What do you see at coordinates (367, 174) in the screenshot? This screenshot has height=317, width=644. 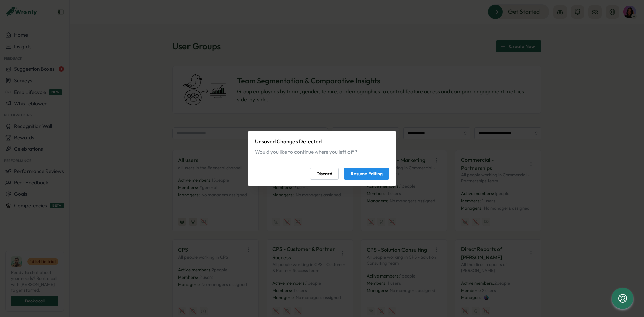 I see `button: Resume Editing` at bounding box center [367, 174].